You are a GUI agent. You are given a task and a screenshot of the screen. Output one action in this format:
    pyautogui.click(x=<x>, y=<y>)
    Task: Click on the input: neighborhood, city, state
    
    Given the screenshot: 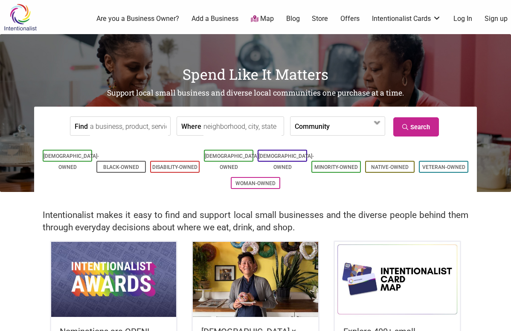 What is the action you would take?
    pyautogui.click(x=243, y=126)
    